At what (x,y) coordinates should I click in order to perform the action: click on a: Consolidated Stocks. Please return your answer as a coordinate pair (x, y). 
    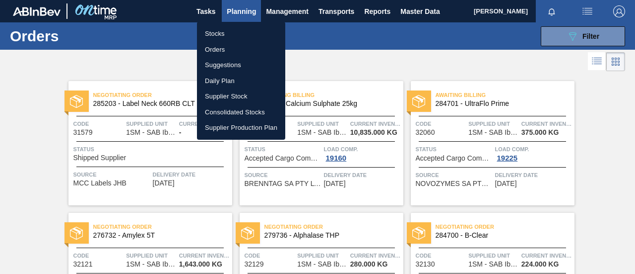
    Looking at the image, I should click on (241, 112).